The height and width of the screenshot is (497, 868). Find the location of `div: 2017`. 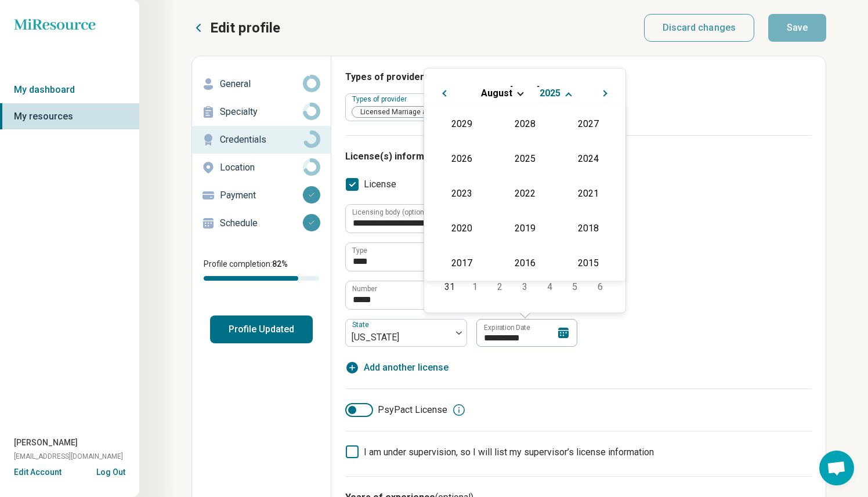

div: 2017 is located at coordinates (461, 263).